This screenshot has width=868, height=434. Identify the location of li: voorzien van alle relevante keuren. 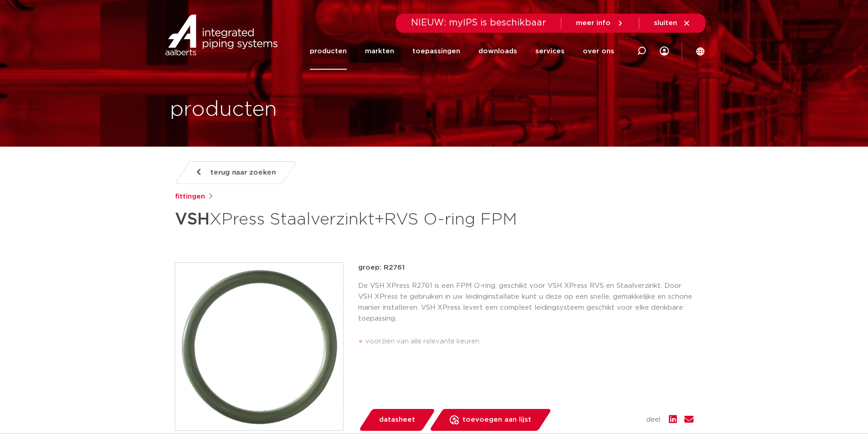
(529, 341).